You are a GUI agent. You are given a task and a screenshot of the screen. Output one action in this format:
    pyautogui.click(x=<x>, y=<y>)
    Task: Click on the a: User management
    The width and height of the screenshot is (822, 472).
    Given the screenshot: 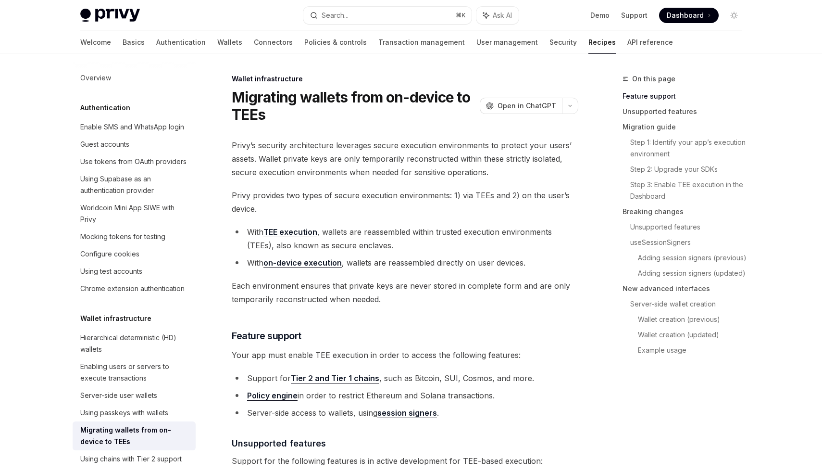 What is the action you would take?
    pyautogui.click(x=507, y=42)
    